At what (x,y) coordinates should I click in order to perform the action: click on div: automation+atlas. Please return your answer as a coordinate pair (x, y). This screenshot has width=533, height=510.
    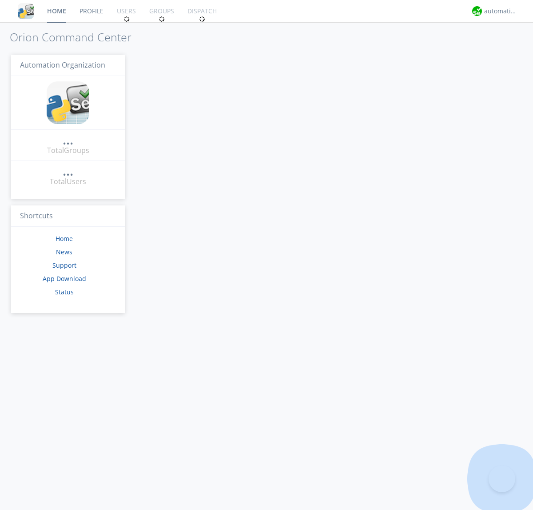
    Looking at the image, I should click on (501, 11).